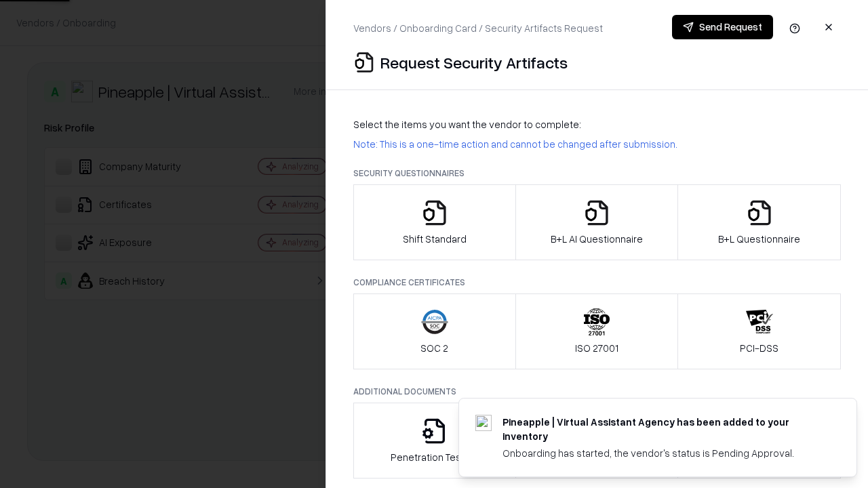 The width and height of the screenshot is (868, 488). Describe the element at coordinates (723, 27) in the screenshot. I see `button: Send Request` at that location.